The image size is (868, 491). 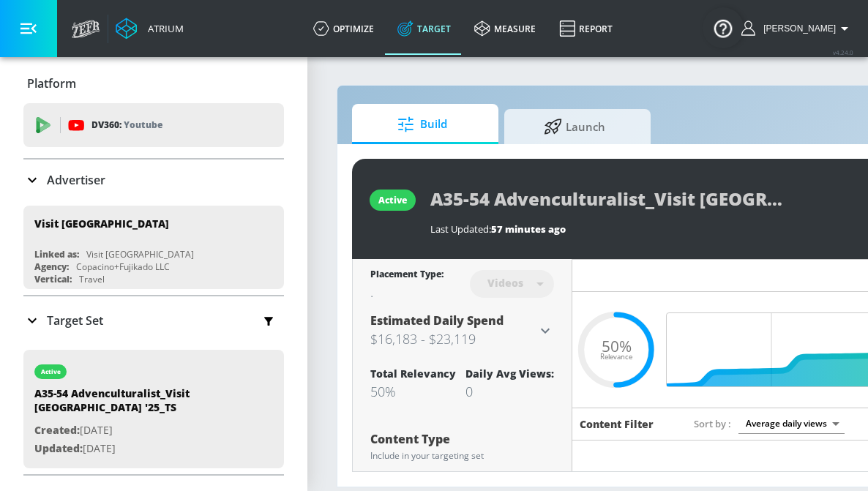 I want to click on a: measure, so click(x=505, y=29).